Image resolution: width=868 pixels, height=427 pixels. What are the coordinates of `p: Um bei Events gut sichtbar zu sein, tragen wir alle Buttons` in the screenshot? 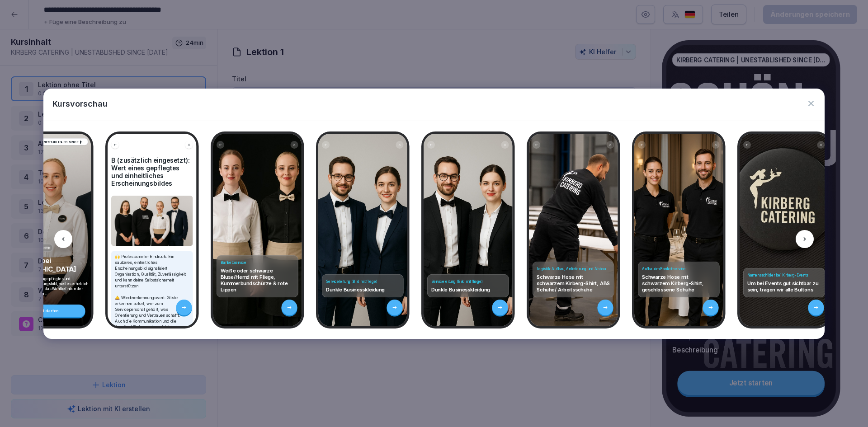 It's located at (785, 286).